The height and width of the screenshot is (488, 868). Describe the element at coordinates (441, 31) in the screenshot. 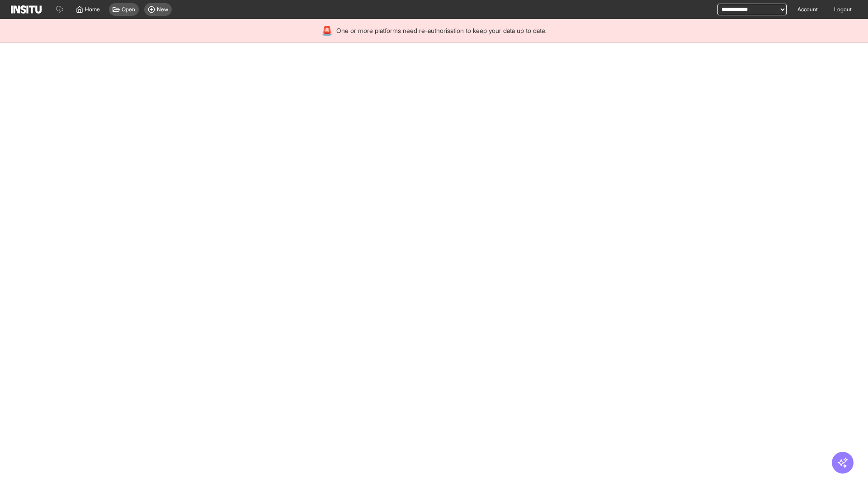

I see `span: One or more platforms need re-authorisation to keep your data up to date.` at that location.